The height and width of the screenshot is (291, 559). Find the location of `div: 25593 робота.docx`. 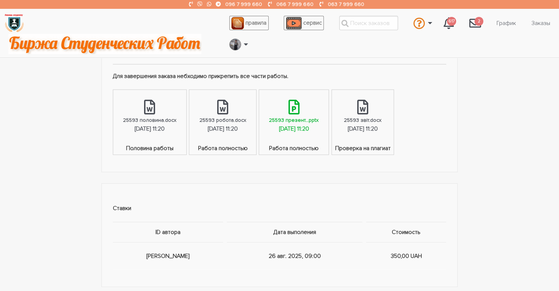

div: 25593 робота.docx is located at coordinates (222, 120).